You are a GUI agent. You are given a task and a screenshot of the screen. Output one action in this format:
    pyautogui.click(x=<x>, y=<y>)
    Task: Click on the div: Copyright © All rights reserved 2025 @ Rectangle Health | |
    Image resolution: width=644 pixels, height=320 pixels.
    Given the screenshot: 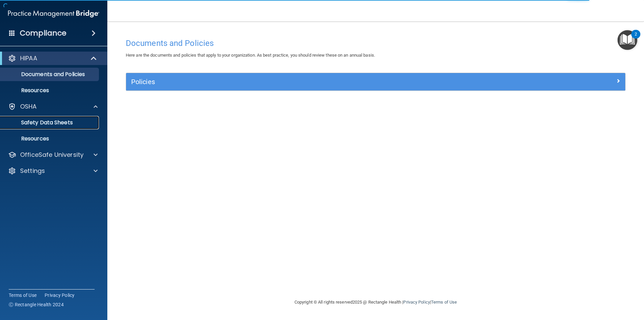 What is the action you would take?
    pyautogui.click(x=376, y=302)
    